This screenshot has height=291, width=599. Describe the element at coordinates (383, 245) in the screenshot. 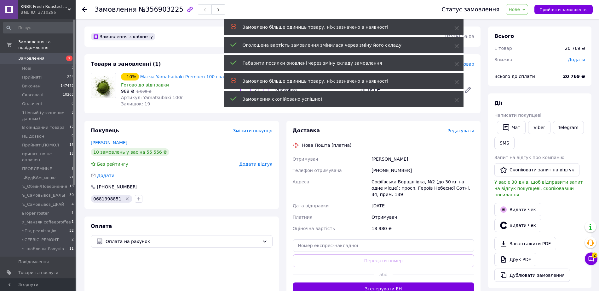

I see `input: Номер експрес-накладної` at that location.